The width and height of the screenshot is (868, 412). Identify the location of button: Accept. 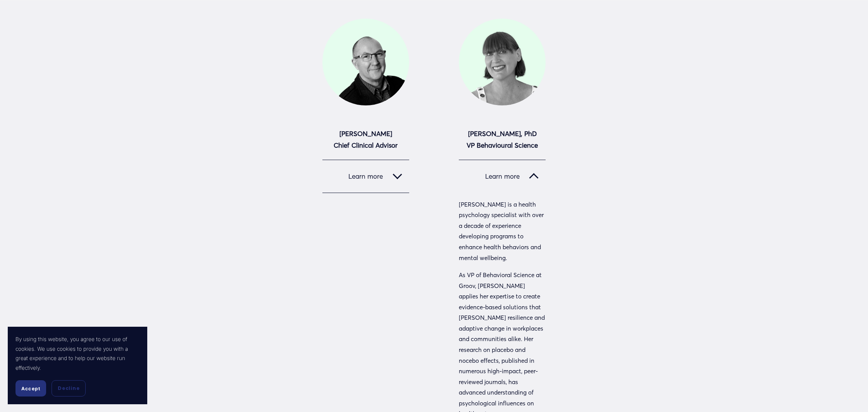
(31, 389).